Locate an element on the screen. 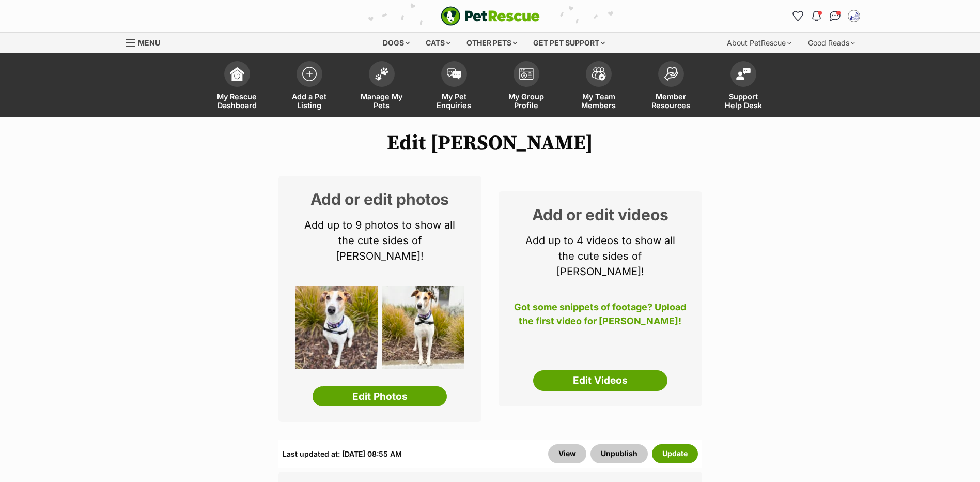  span: My Group Profile is located at coordinates (526, 101).